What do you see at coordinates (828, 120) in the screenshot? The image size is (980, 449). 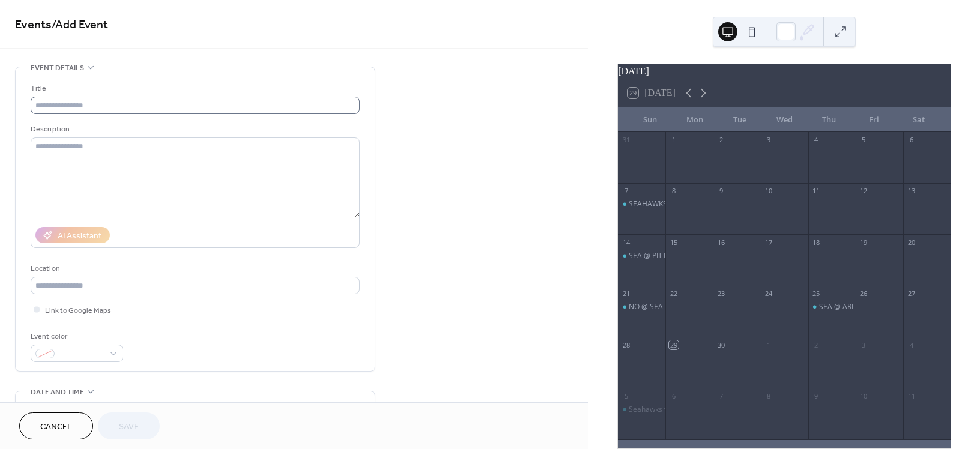 I see `div: Thu` at bounding box center [828, 120].